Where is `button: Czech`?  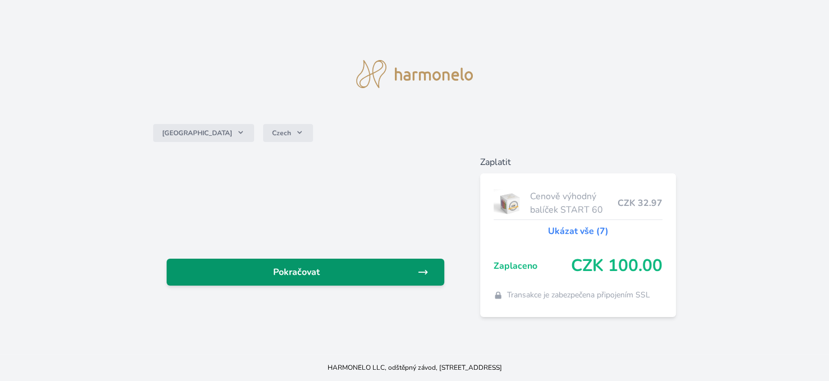
button: Czech is located at coordinates (288, 133).